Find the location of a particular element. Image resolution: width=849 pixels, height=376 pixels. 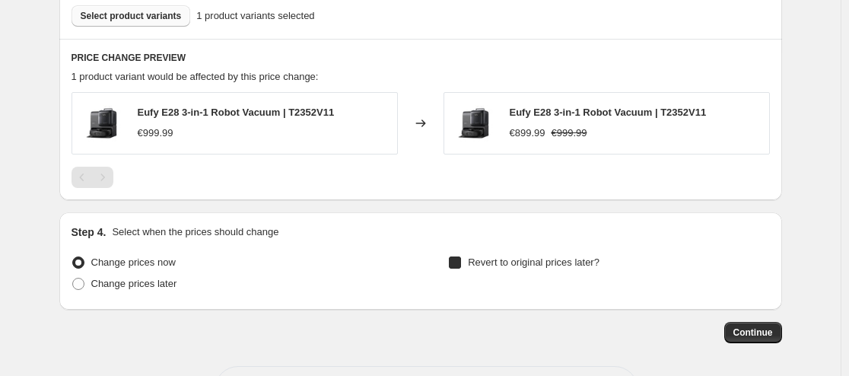

span: 1 product variants selected is located at coordinates (255, 16).